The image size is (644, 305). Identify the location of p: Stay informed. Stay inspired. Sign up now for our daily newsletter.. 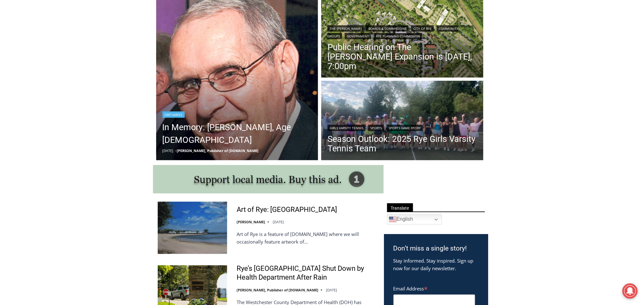
(436, 264).